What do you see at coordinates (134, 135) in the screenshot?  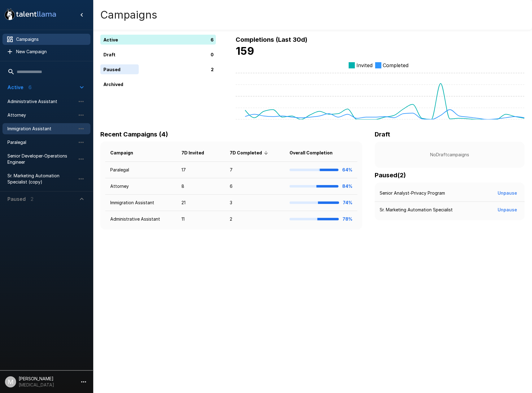 I see `b: Recent Campaigns (4)` at bounding box center [134, 135].